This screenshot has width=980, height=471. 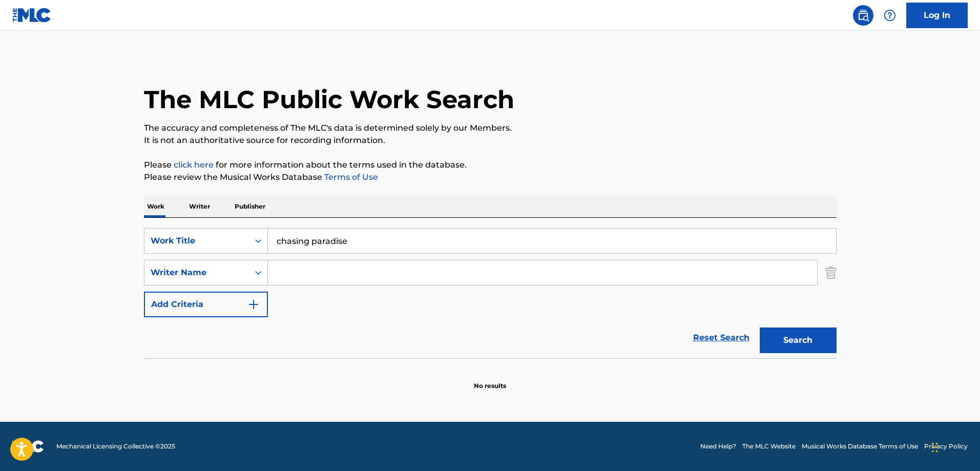 I want to click on p: Work, so click(x=156, y=206).